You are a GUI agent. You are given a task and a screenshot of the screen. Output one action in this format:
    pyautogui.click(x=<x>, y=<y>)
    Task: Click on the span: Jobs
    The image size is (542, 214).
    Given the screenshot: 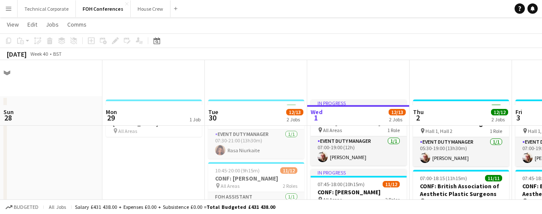 What is the action you would take?
    pyautogui.click(x=52, y=24)
    